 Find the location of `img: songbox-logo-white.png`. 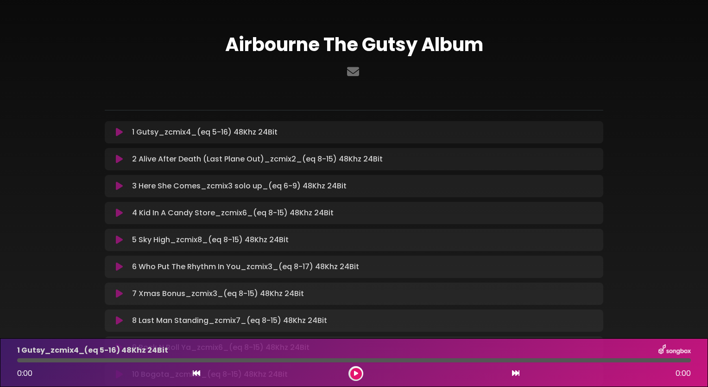

img: songbox-logo-white.png is located at coordinates (675, 350).